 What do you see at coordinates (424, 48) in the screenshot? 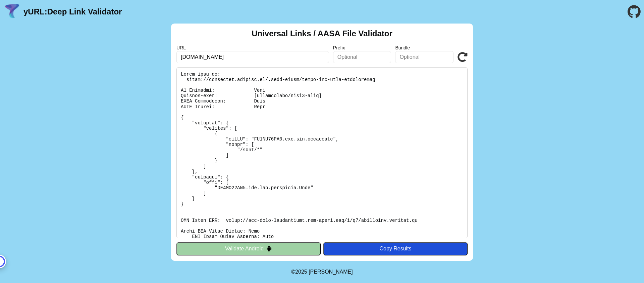
I see `label: Bundle` at bounding box center [424, 48].